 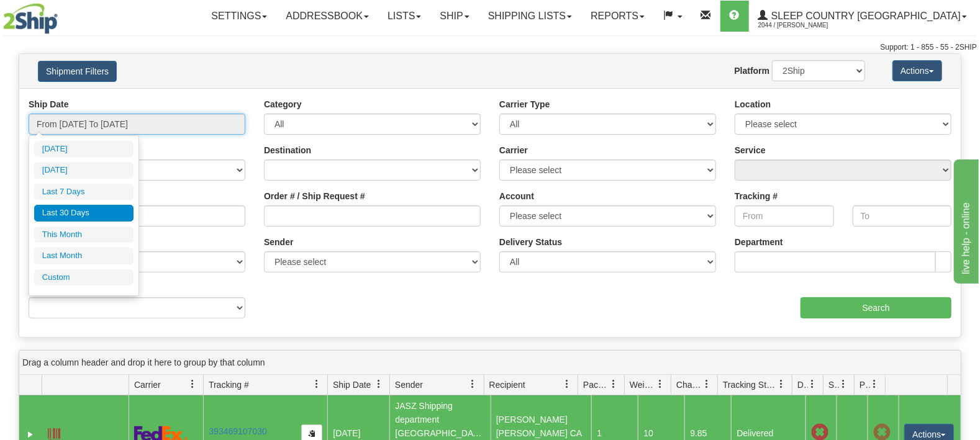 What do you see at coordinates (513, 150) in the screenshot?
I see `label: Carrier` at bounding box center [513, 150].